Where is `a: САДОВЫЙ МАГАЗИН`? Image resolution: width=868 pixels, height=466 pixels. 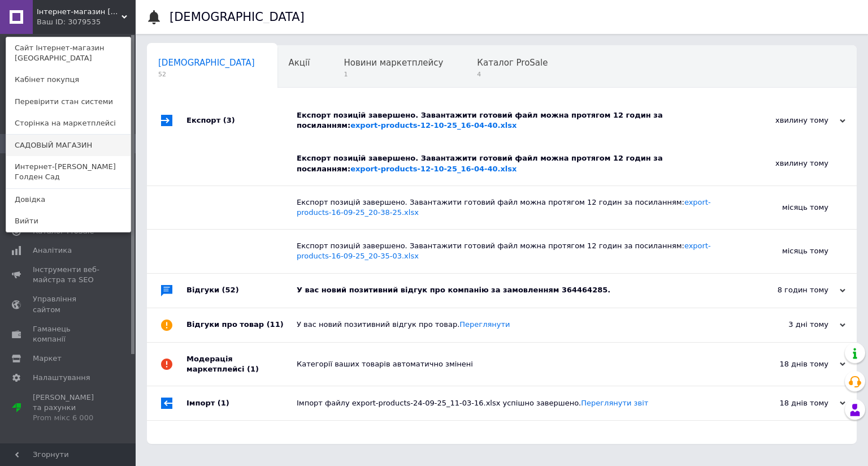
a: САДОВЫЙ МАГАЗИН is located at coordinates (68, 145).